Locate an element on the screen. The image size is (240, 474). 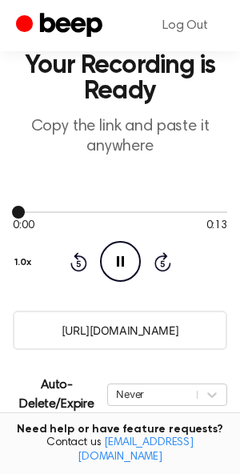
button: 1.0x is located at coordinates (25, 263).